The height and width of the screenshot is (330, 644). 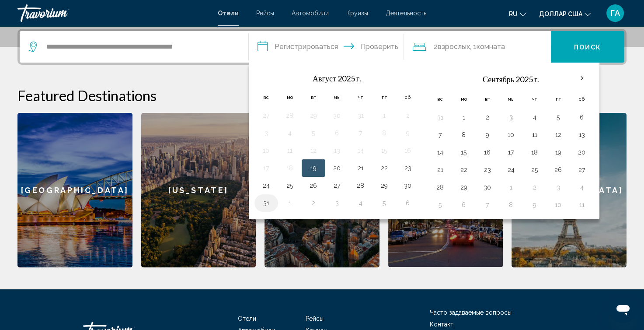 I want to click on font: ru, so click(x=514, y=14).